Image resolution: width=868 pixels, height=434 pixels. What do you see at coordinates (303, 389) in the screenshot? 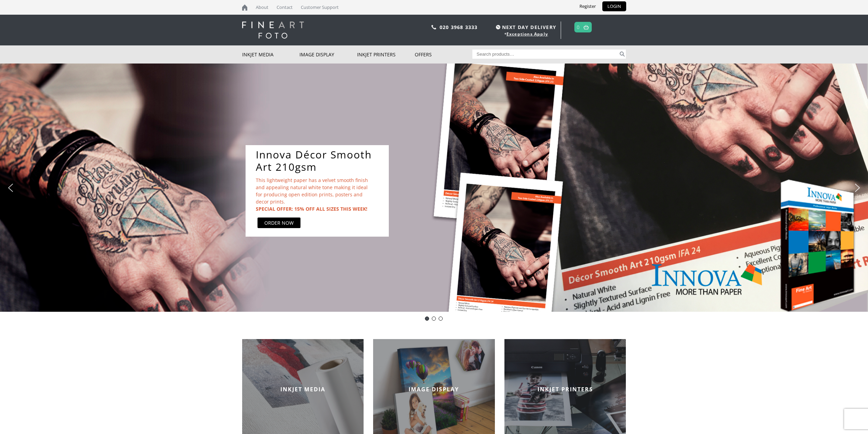
I see `h2: INKJET MEDIA` at bounding box center [303, 389].